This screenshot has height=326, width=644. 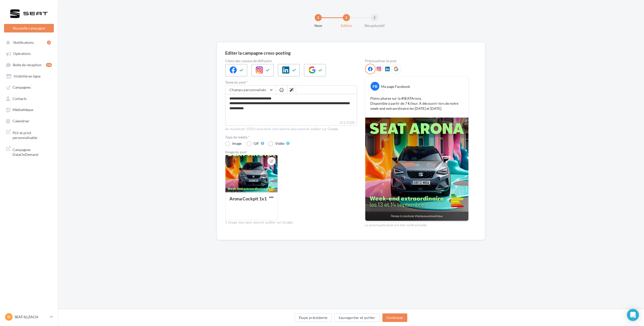 What do you see at coordinates (29, 151) in the screenshot?
I see `a: Campagnes DataOnDemand` at bounding box center [29, 151].